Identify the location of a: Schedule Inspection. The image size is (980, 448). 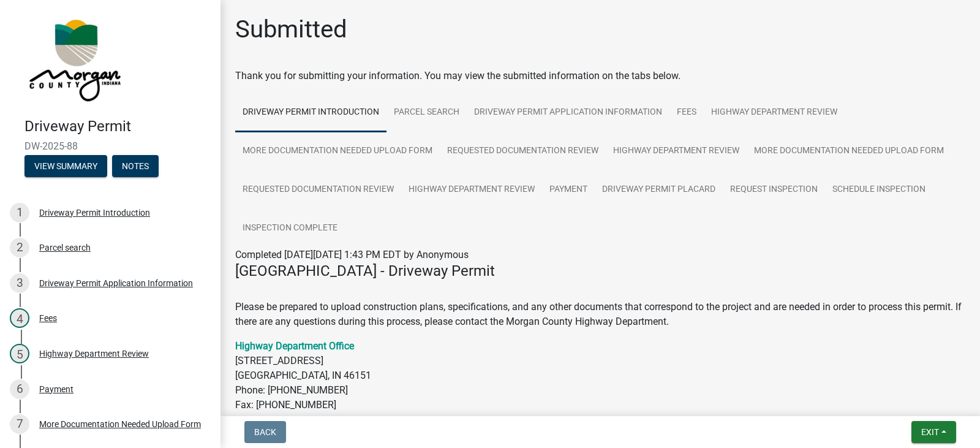
(879, 190).